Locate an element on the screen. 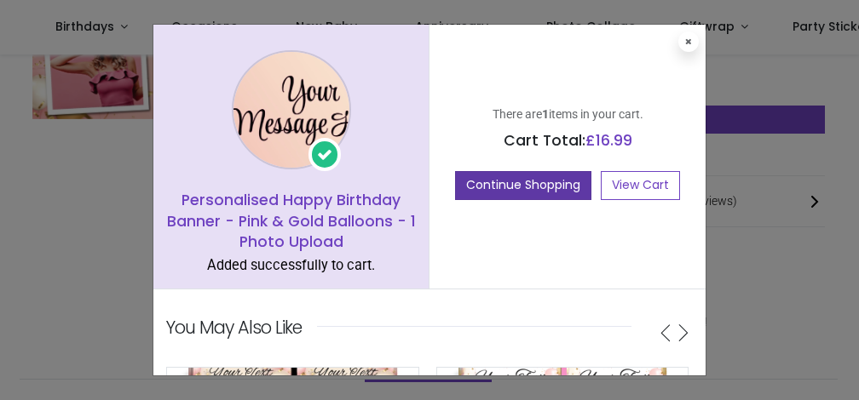 The image size is (859, 400). div: Added successfully to cart. is located at coordinates (290, 266).